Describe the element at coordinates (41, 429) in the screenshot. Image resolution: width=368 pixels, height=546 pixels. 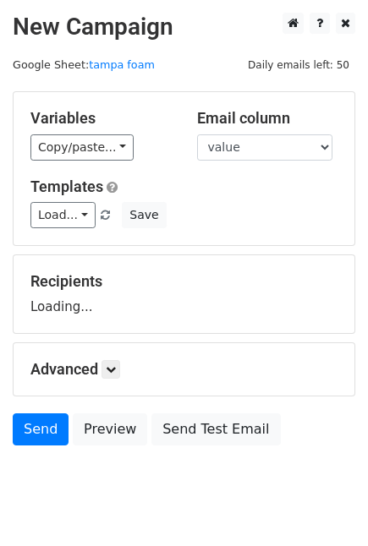
I see `a: Send` at that location.